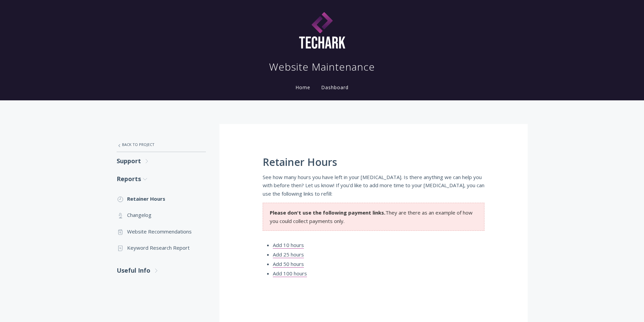 The height and width of the screenshot is (322, 644). Describe the element at coordinates (322, 67) in the screenshot. I see `h1: Website Maintenance` at that location.